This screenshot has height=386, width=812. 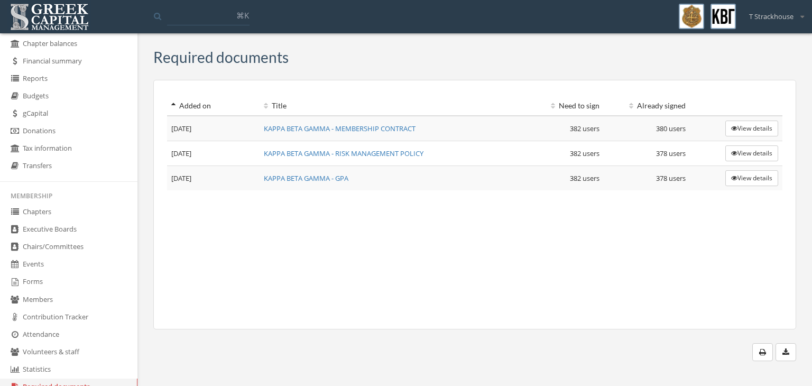 I want to click on th: Already signed, so click(x=647, y=106).